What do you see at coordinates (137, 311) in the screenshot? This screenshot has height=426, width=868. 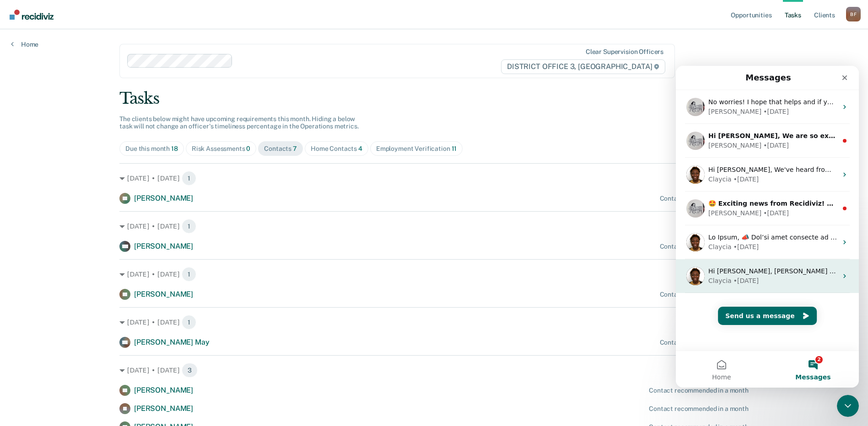 I see `span: Messages` at bounding box center [137, 311].